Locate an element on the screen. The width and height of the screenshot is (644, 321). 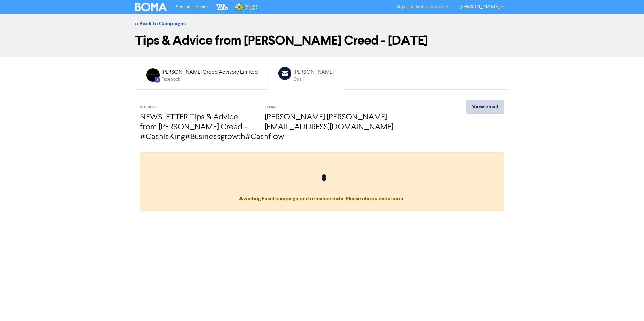
div: Subject is located at coordinates (197, 107).